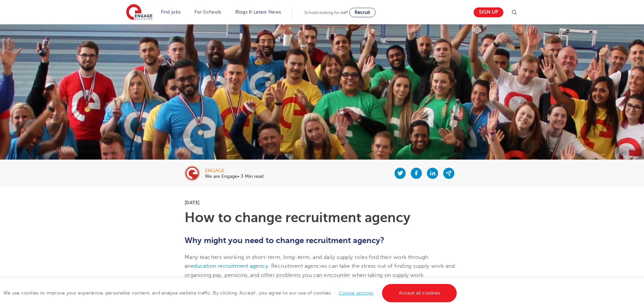 This screenshot has width=644, height=308. Describe the element at coordinates (231, 293) in the screenshot. I see `span: We use cookies to improve your experience, personalise content, and analyse website traffic. By c...` at that location.